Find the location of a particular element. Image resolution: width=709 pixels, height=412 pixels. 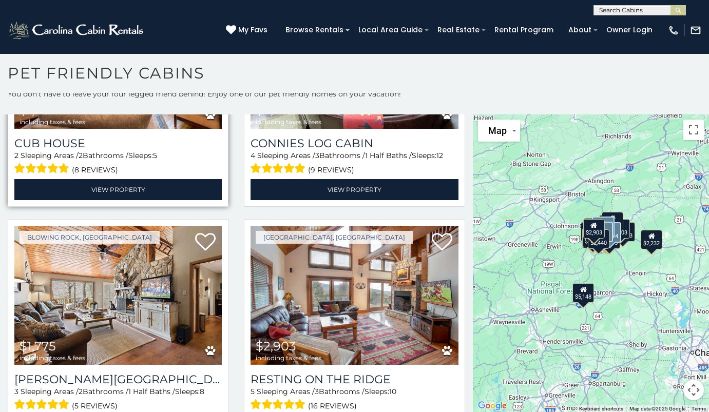

a: Resting on the Ridge is located at coordinates (354, 379).